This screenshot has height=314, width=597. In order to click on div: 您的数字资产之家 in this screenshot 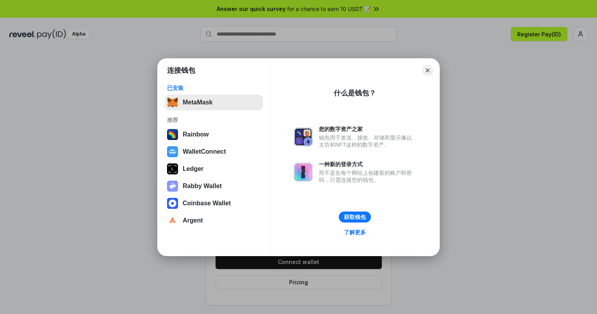, I will do `click(368, 129)`.